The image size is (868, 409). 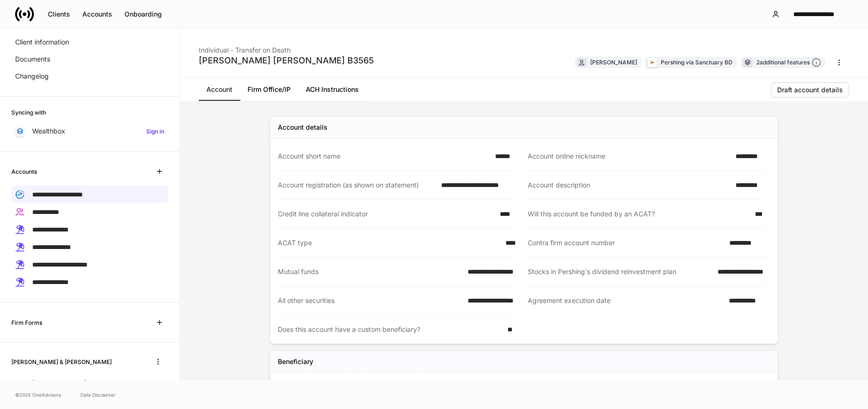 I want to click on div: Account registration (as shown on statement), so click(x=356, y=185).